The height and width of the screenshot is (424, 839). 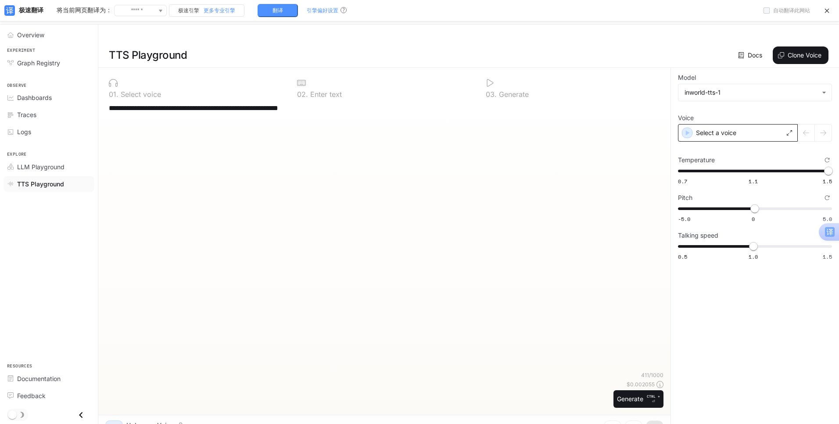 I want to click on button: Close drawer, so click(x=81, y=415).